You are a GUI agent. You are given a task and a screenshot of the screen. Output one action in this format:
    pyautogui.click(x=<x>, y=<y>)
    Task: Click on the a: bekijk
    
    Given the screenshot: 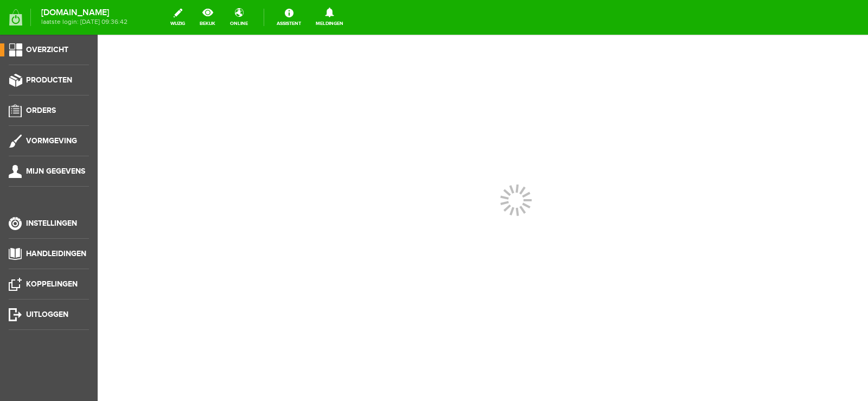 What is the action you would take?
    pyautogui.click(x=207, y=17)
    